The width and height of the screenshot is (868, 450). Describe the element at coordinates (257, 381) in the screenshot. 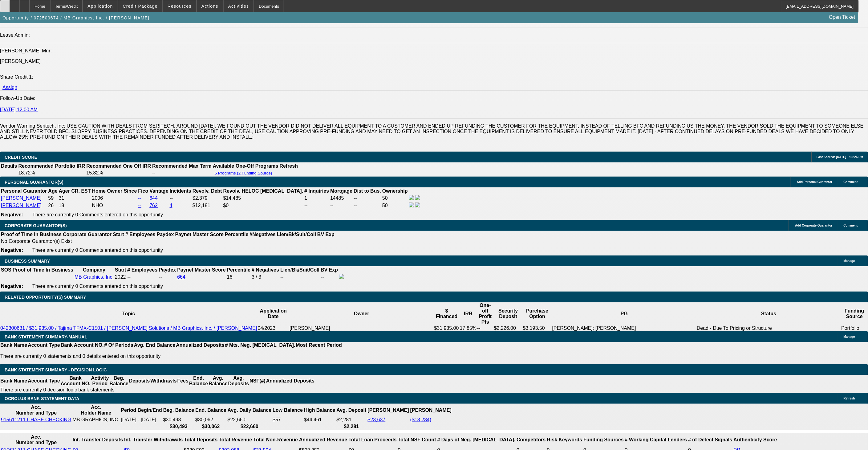

I see `th: NSF(#)` at that location.